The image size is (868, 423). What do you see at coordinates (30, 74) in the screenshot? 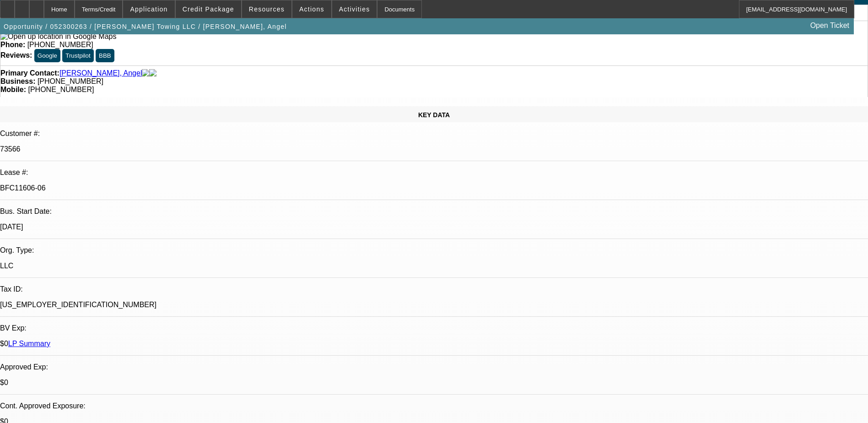
I see `strong: Primary Contact:` at bounding box center [30, 74].